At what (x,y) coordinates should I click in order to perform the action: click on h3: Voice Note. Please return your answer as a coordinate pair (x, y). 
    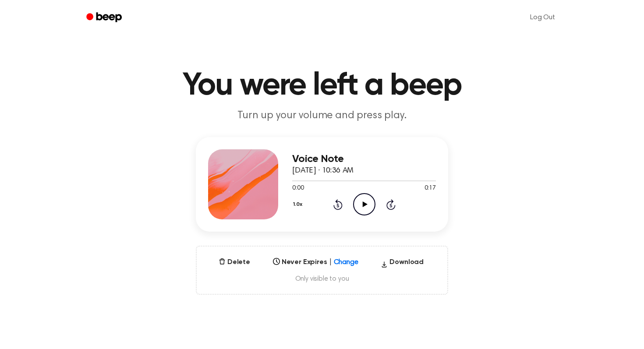
    Looking at the image, I should click on (364, 159).